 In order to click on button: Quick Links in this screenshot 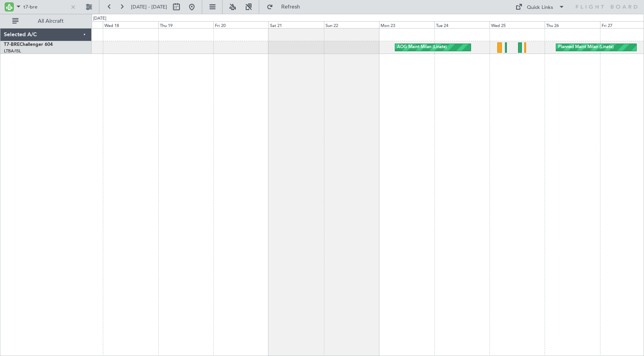, I will do `click(540, 7)`.